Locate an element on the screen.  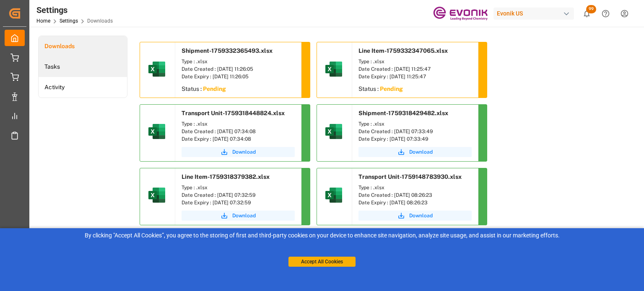
a: Home is located at coordinates (43, 21).